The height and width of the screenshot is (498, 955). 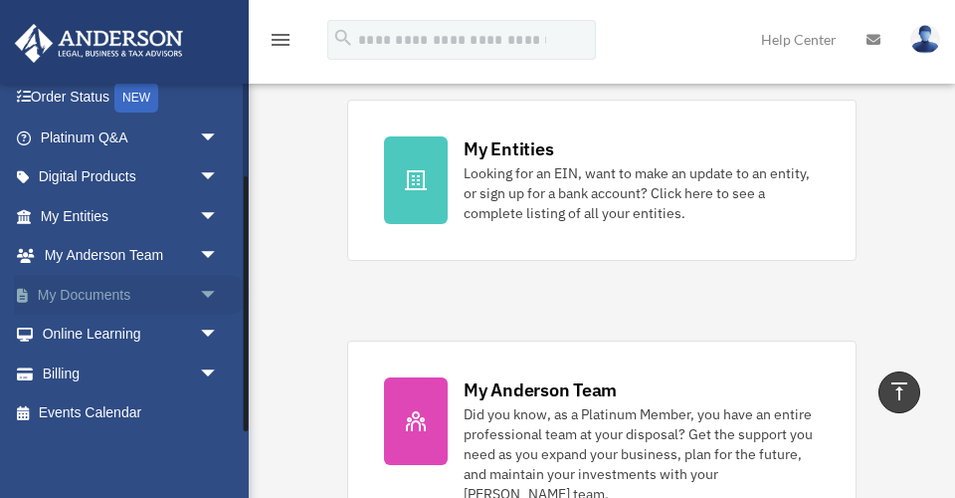 What do you see at coordinates (131, 98) in the screenshot?
I see `a: Order StatusNEW` at bounding box center [131, 98].